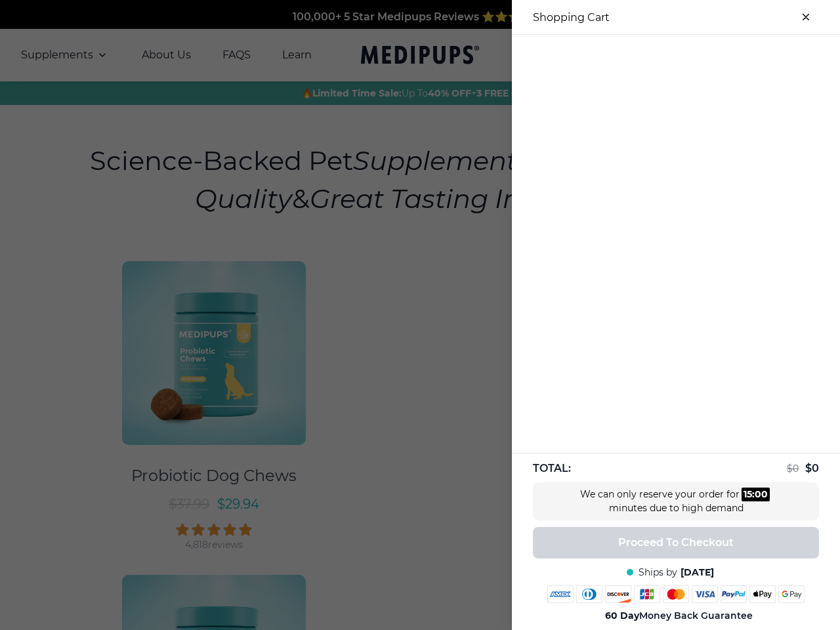 This screenshot has height=630, width=840. What do you see at coordinates (792, 594) in the screenshot?
I see `img: google` at bounding box center [792, 594].